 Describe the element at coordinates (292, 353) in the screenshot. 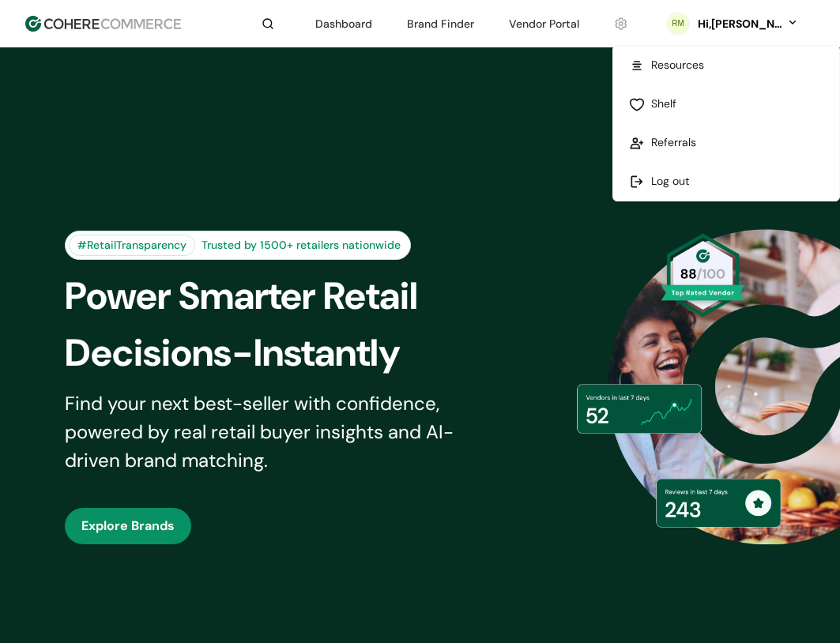

I see `div: Decisions-Instantly` at that location.